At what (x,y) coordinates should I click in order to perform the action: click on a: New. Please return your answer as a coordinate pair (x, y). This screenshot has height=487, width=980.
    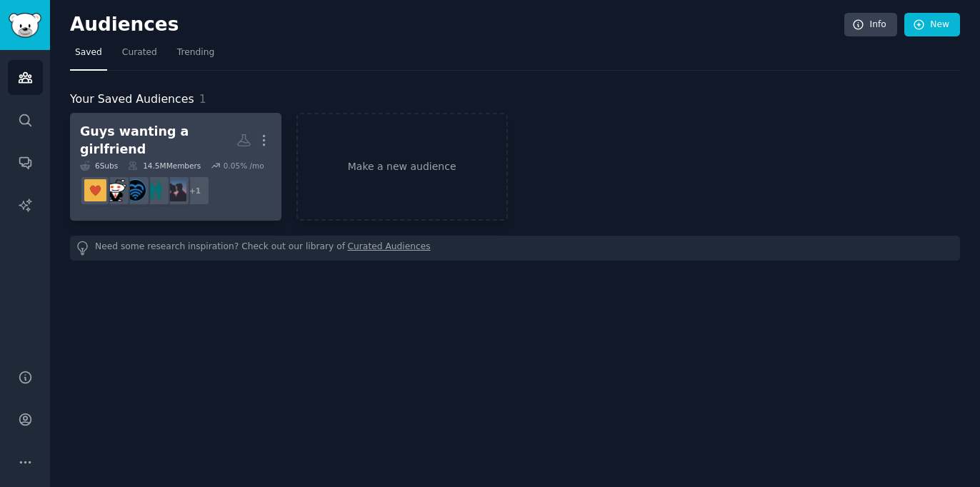
    Looking at the image, I should click on (933, 25).